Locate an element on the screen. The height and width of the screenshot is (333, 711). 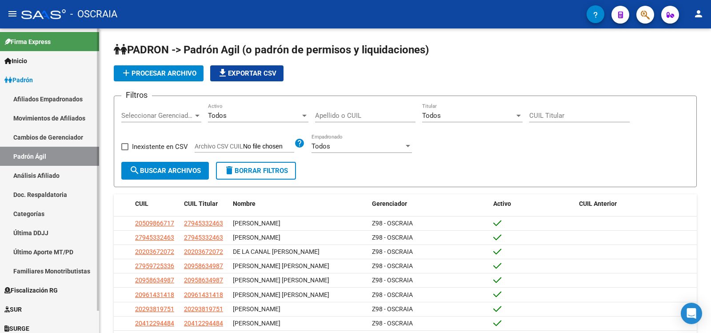
span: SUR is located at coordinates (13, 309).